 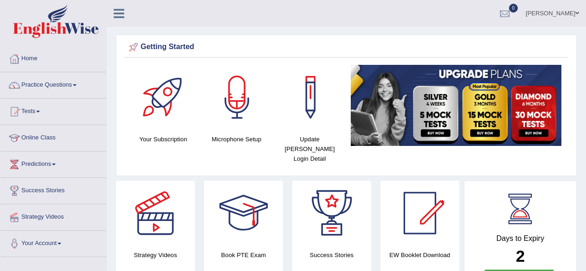 I want to click on b: 2, so click(x=520, y=256).